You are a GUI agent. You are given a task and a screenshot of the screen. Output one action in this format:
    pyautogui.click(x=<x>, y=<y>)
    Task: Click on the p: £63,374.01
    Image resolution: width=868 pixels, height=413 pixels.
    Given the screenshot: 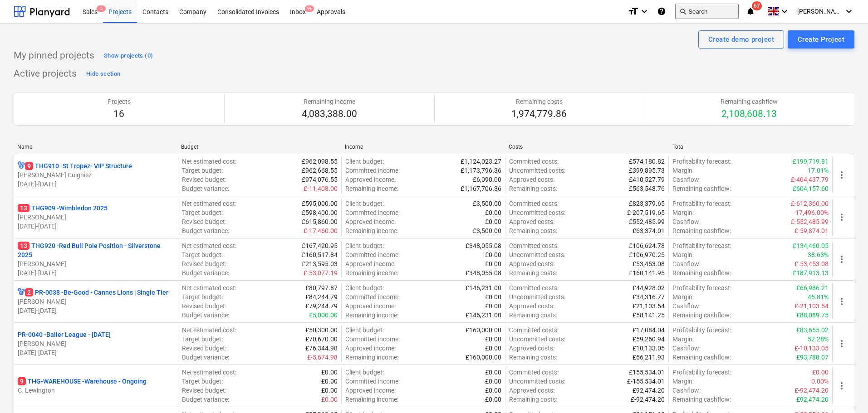 What is the action you would take?
    pyautogui.click(x=648, y=230)
    